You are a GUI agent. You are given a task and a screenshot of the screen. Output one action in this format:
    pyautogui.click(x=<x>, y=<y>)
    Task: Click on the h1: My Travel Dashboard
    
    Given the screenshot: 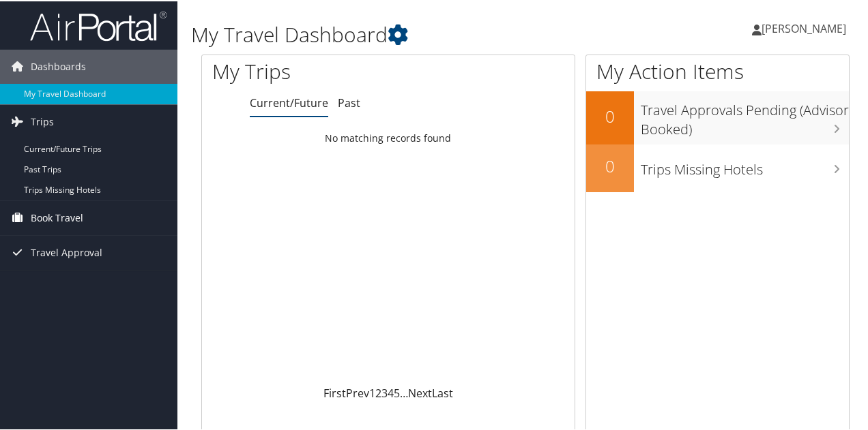 What is the action you would take?
    pyautogui.click(x=414, y=34)
    